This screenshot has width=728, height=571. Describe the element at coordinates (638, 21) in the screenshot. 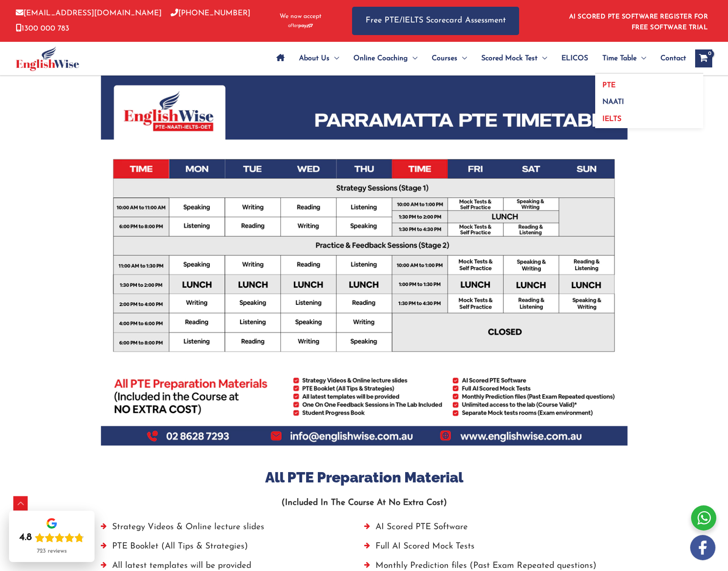

I see `aside: Header Widget 1` at that location.